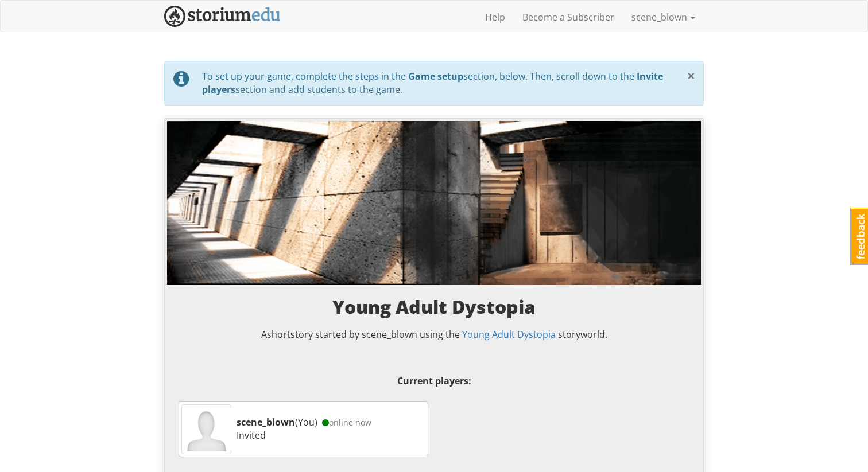  I want to click on div: (You), so click(330, 429).